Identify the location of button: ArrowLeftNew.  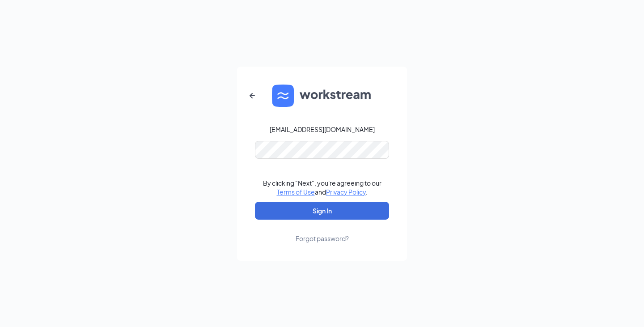
(252, 95).